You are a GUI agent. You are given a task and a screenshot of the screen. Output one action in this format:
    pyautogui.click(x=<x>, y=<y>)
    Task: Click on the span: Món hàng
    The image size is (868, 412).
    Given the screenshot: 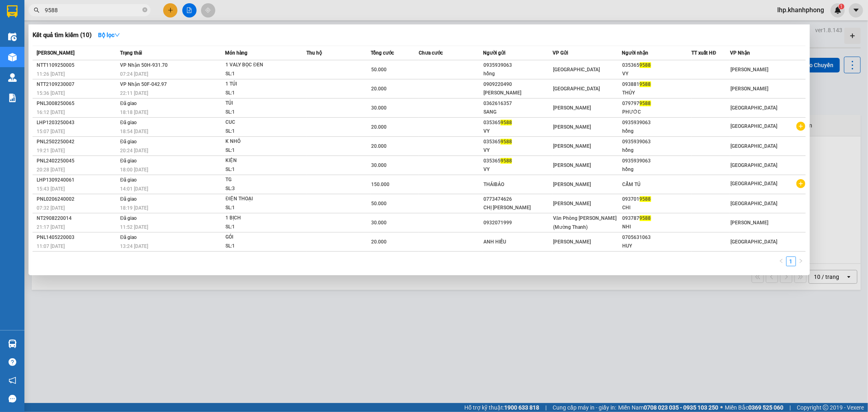 What is the action you would take?
    pyautogui.click(x=236, y=53)
    